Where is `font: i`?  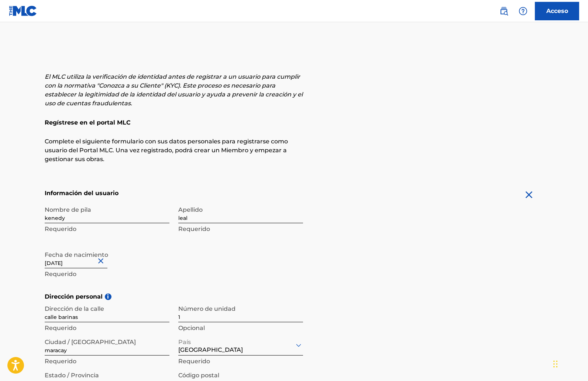
font: i is located at coordinates (108, 296).